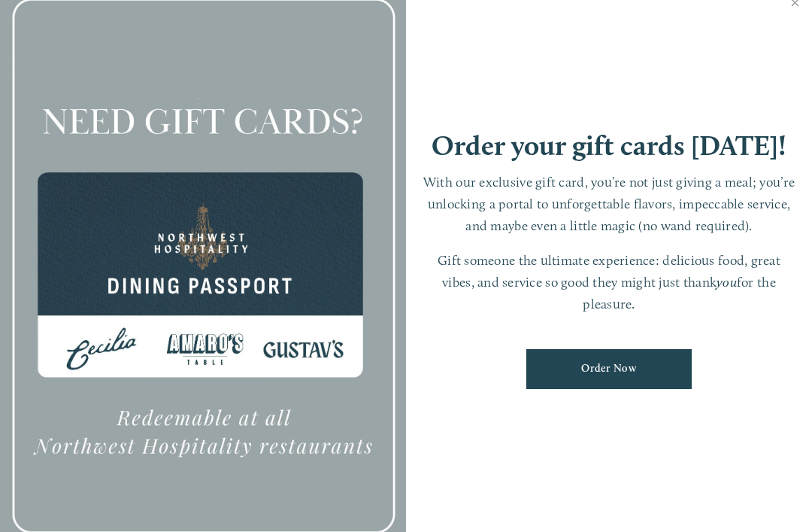 Image resolution: width=812 pixels, height=532 pixels. I want to click on em: you, so click(726, 282).